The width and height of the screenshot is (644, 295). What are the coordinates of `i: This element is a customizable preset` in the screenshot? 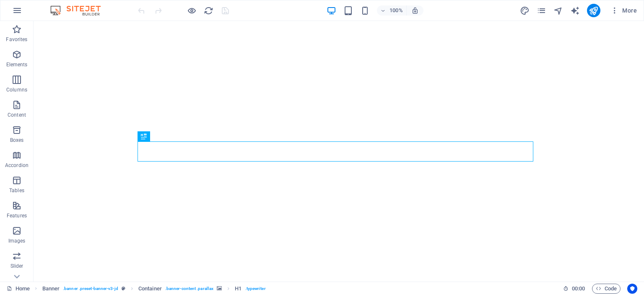 It's located at (124, 288).